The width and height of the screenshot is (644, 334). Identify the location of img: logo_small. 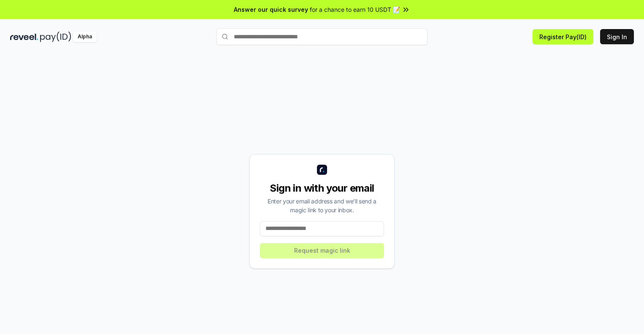
(322, 170).